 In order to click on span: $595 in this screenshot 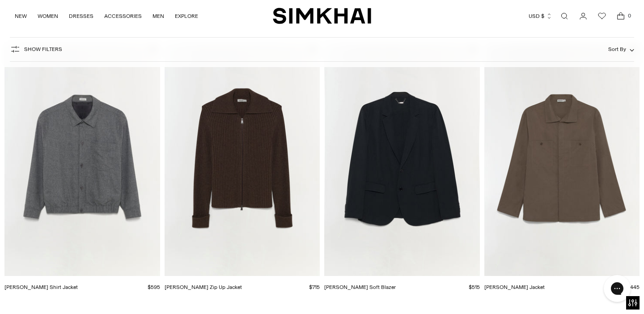, I will do `click(154, 287)`.